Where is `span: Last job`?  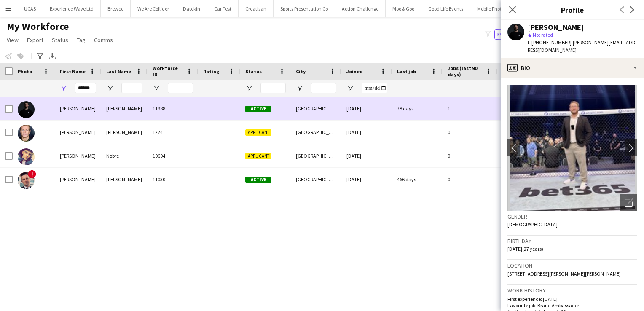
span: Last job is located at coordinates (407, 71).